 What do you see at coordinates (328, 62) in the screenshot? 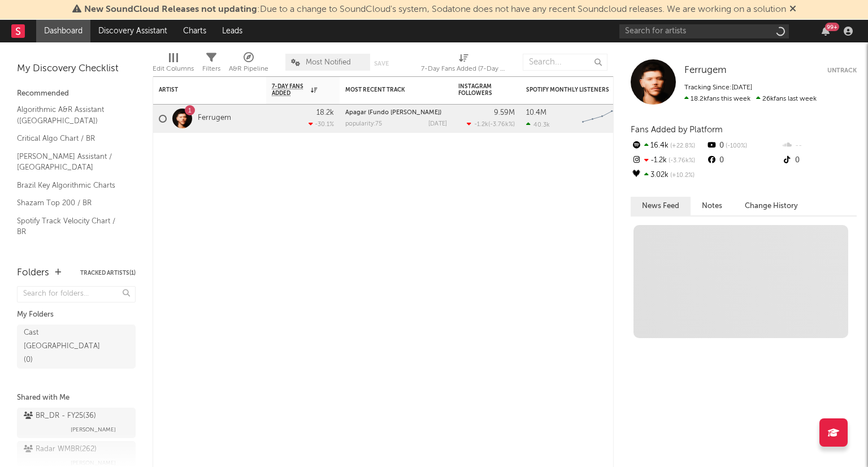
I see `span: Most Notified` at bounding box center [328, 62].